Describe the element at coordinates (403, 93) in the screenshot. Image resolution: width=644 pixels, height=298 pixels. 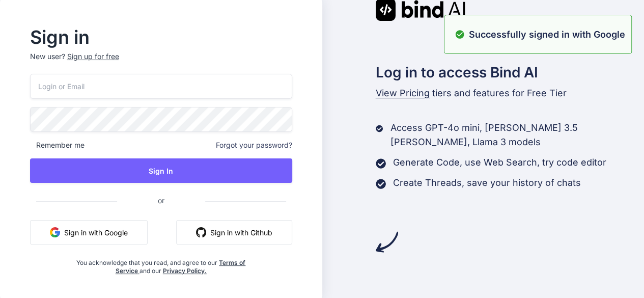
I see `span: View Pricing` at that location.